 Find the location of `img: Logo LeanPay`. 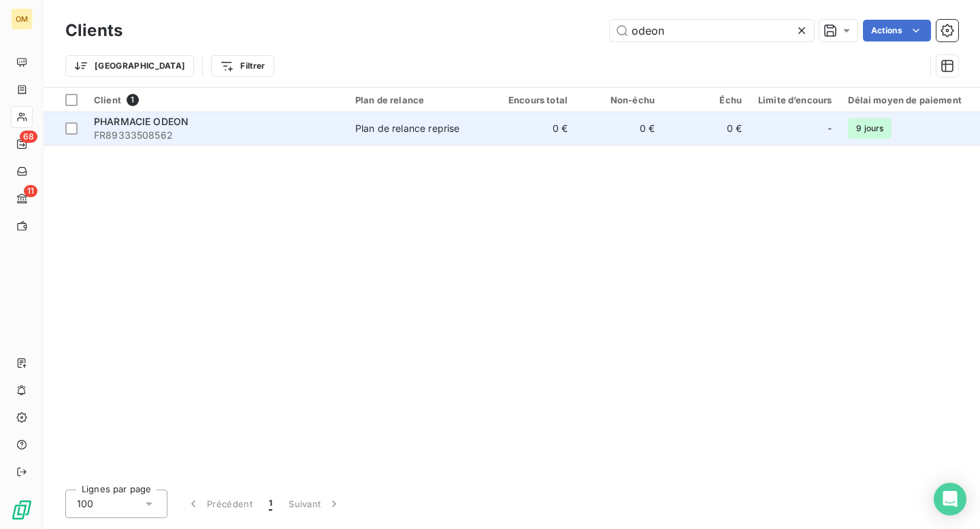

img: Logo LeanPay is located at coordinates (22, 510).